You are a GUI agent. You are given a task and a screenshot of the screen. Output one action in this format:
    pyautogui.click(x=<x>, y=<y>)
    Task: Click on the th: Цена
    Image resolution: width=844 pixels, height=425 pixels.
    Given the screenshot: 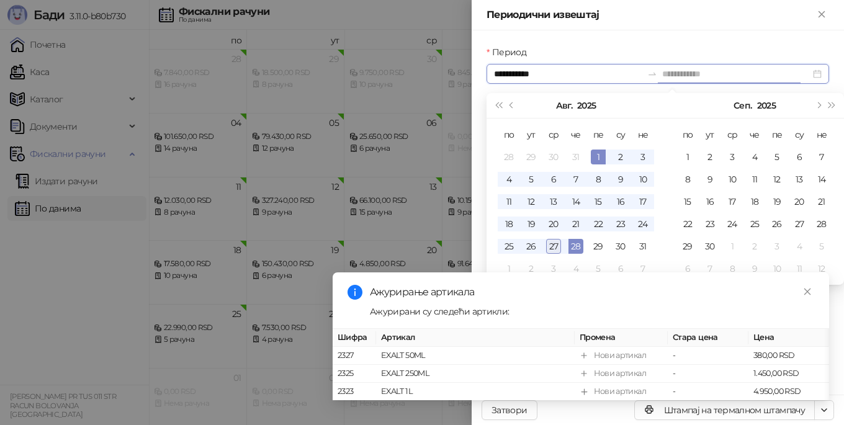 What is the action you would take?
    pyautogui.click(x=789, y=338)
    